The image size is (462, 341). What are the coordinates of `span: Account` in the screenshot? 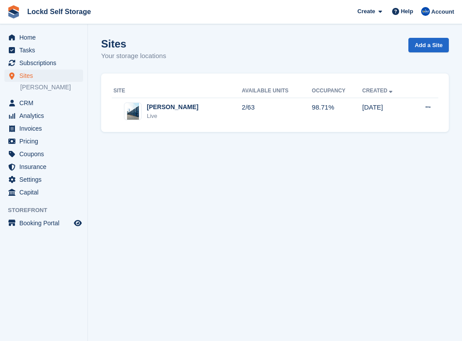 It's located at (443, 12).